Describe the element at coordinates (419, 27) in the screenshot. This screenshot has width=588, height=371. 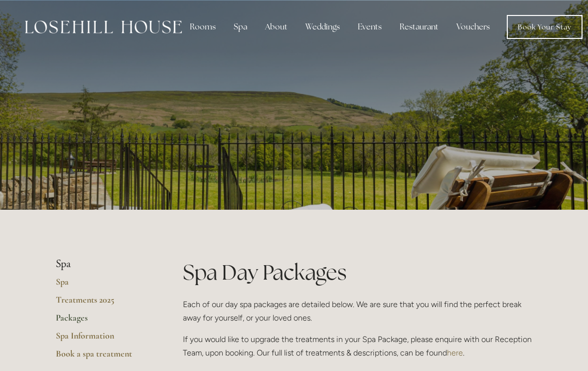
I see `div: Restaurant` at that location.